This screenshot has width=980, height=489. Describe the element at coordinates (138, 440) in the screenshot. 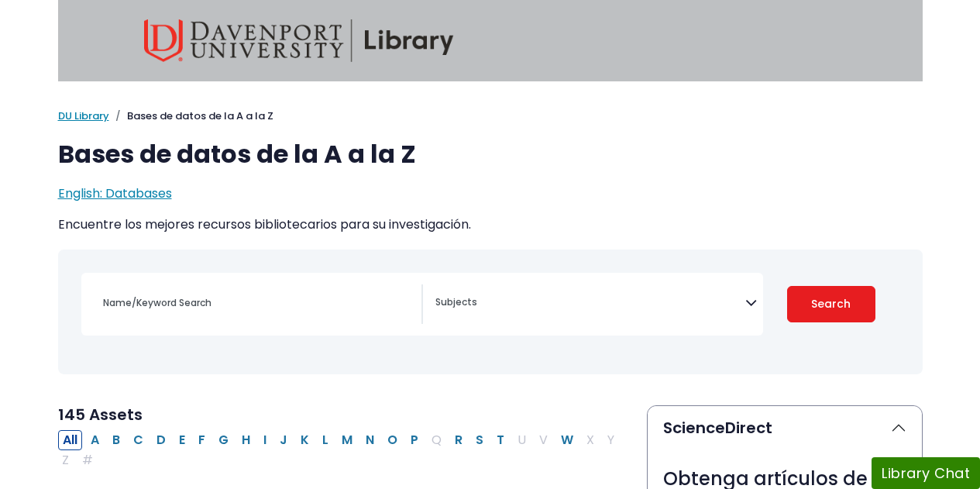

I see `button: Filter Results C` at that location.